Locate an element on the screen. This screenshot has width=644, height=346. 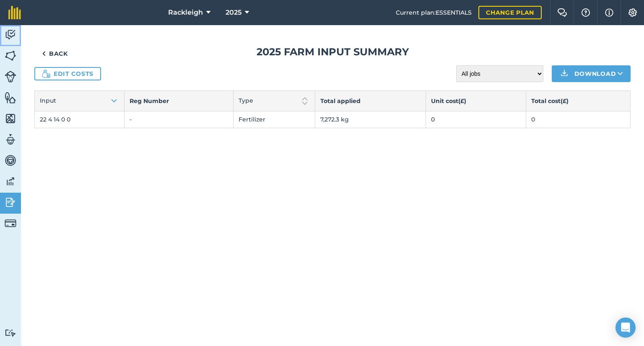
td: 7,272.3 kg is located at coordinates (370, 119).